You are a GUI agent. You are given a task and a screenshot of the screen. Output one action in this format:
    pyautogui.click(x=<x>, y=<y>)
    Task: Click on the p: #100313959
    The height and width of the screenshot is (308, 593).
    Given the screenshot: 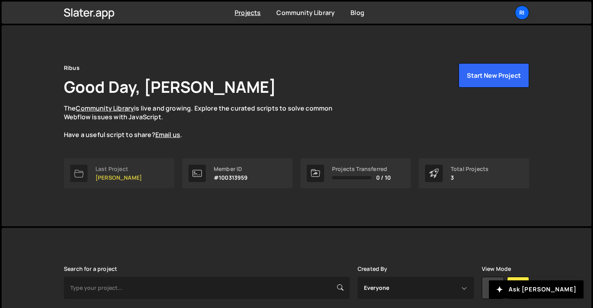 What is the action you would take?
    pyautogui.click(x=231, y=178)
    